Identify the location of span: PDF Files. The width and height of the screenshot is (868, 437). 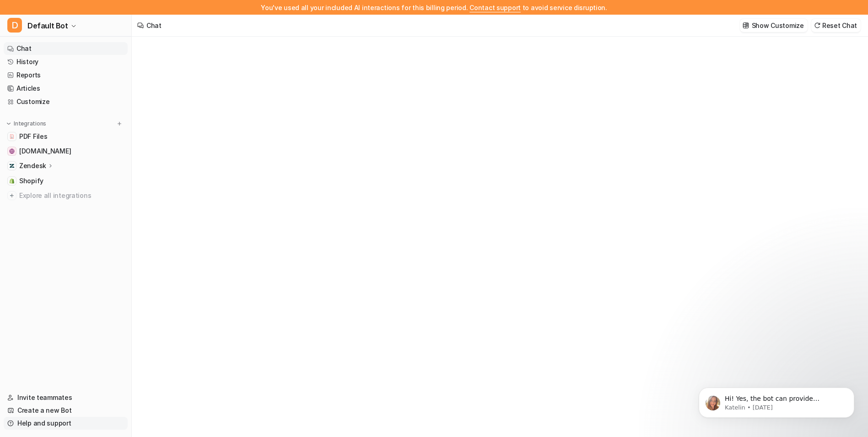
(33, 136).